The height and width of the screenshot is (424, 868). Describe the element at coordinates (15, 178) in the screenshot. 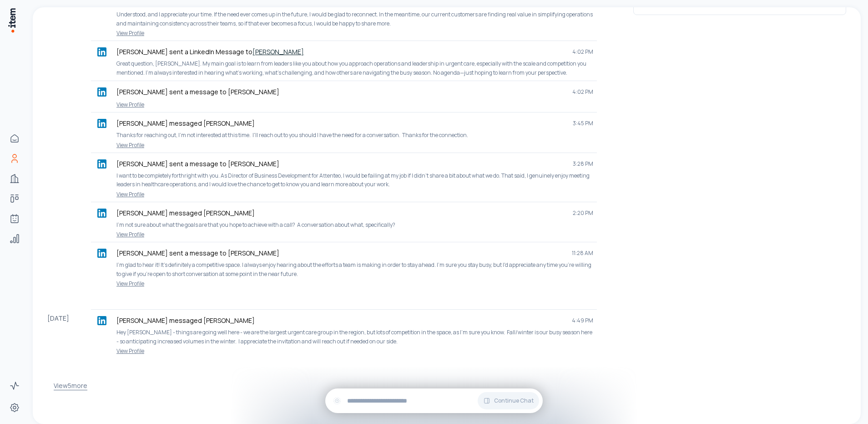

I see `a: Companies` at that location.